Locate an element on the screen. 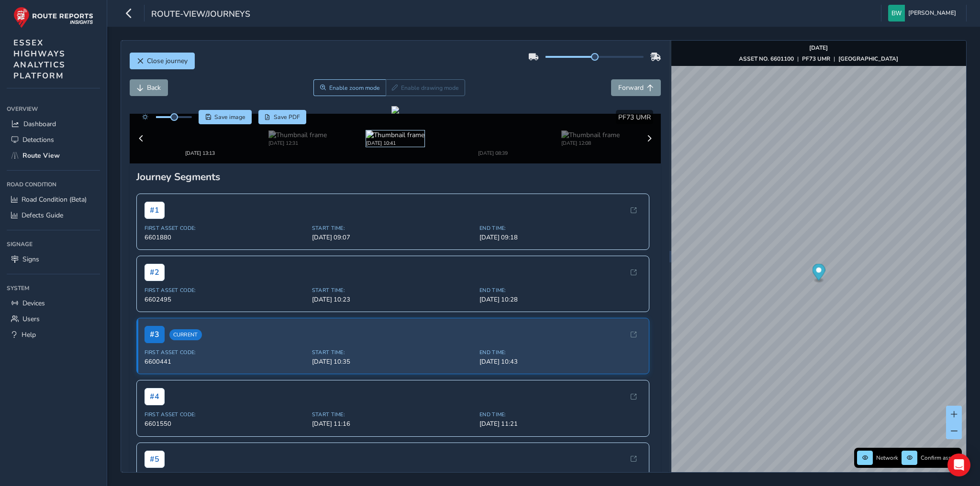 Image resolution: width=980 pixels, height=486 pixels. div: Road Condition is located at coordinates (53, 185).